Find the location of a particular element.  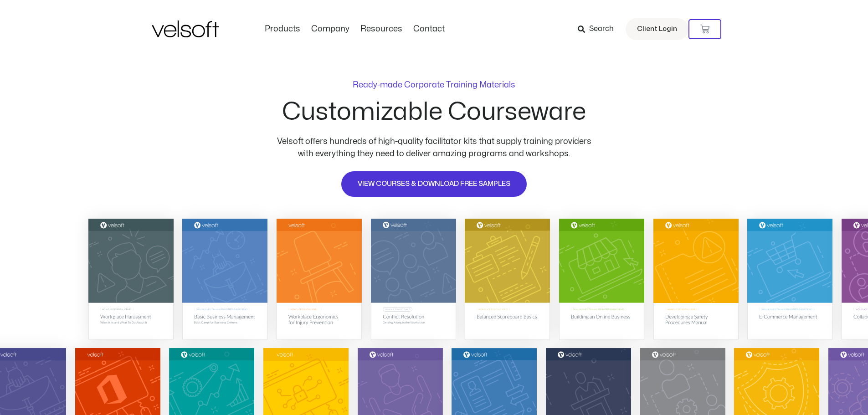

span: Search is located at coordinates (601, 29).